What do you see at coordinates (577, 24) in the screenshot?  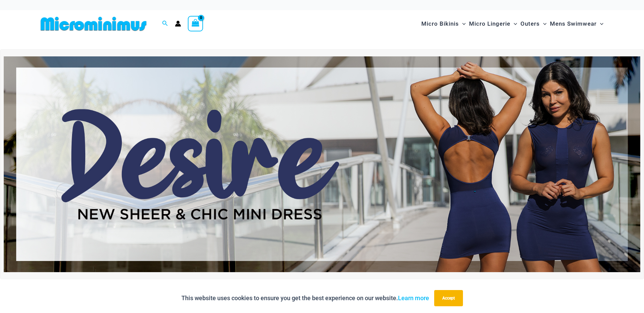 I see `a: Mens SwimwearMenu ToggleMenu Toggle` at bounding box center [577, 24].